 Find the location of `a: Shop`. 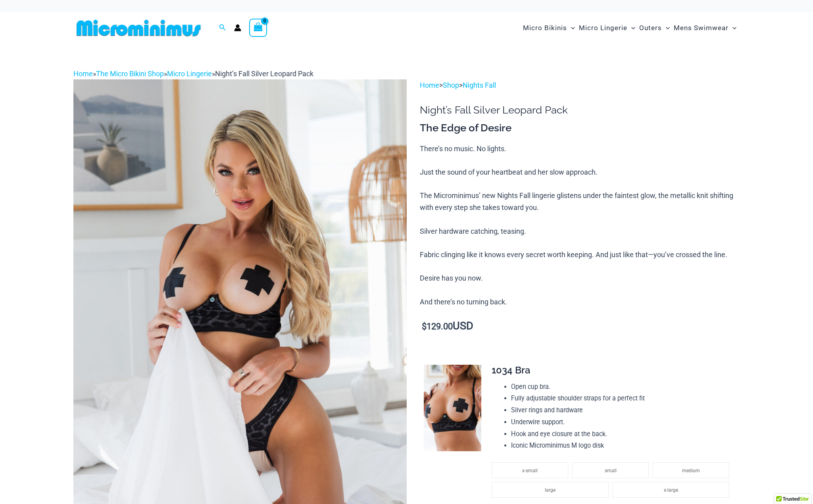

a: Shop is located at coordinates (451, 85).